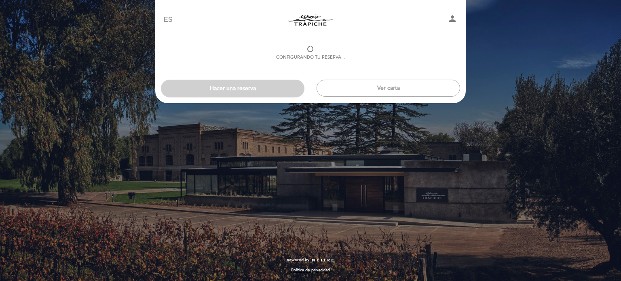 The image size is (621, 281). What do you see at coordinates (311, 270) in the screenshot?
I see `a: Política de privacidad` at bounding box center [311, 270].